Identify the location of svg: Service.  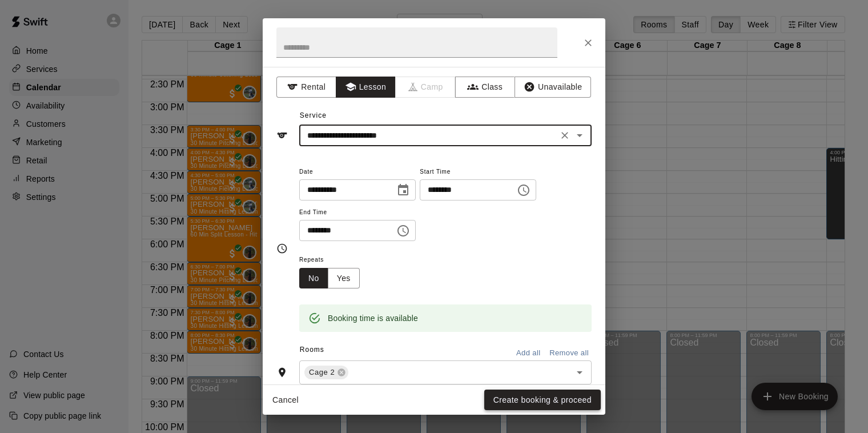
(282, 136).